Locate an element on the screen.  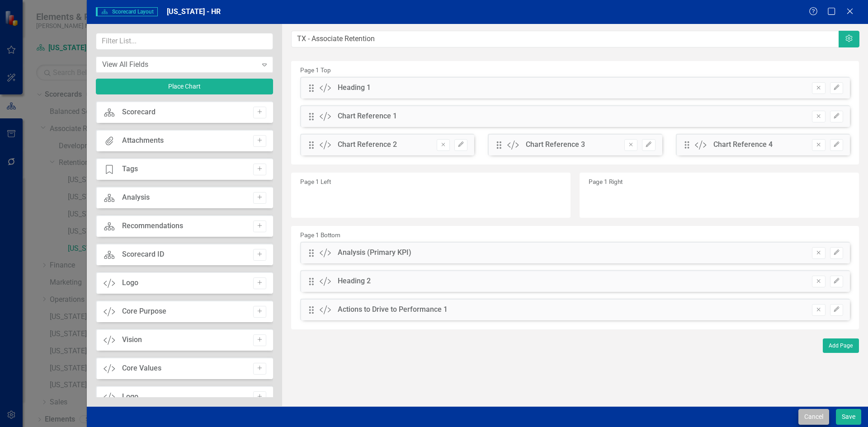
button: Place Chart is located at coordinates (184, 86).